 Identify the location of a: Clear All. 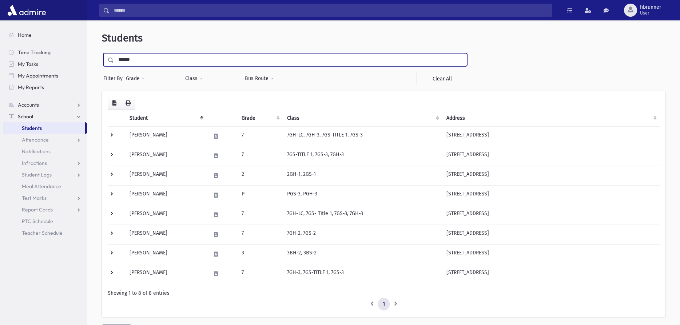
(441, 79).